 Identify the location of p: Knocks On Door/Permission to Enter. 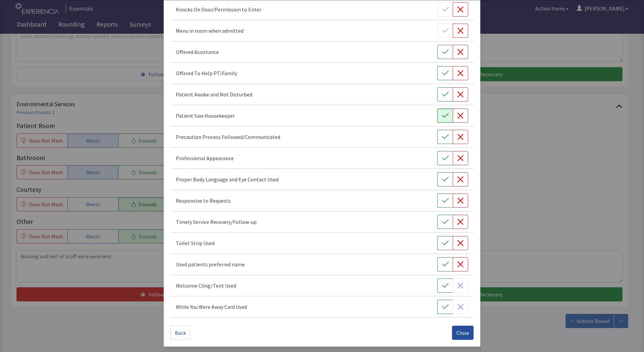
(218, 10).